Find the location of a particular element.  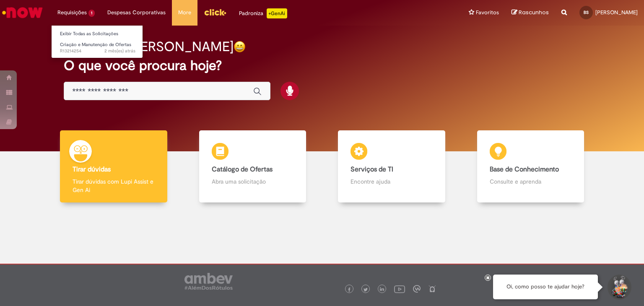

span: BS is located at coordinates (586, 12).